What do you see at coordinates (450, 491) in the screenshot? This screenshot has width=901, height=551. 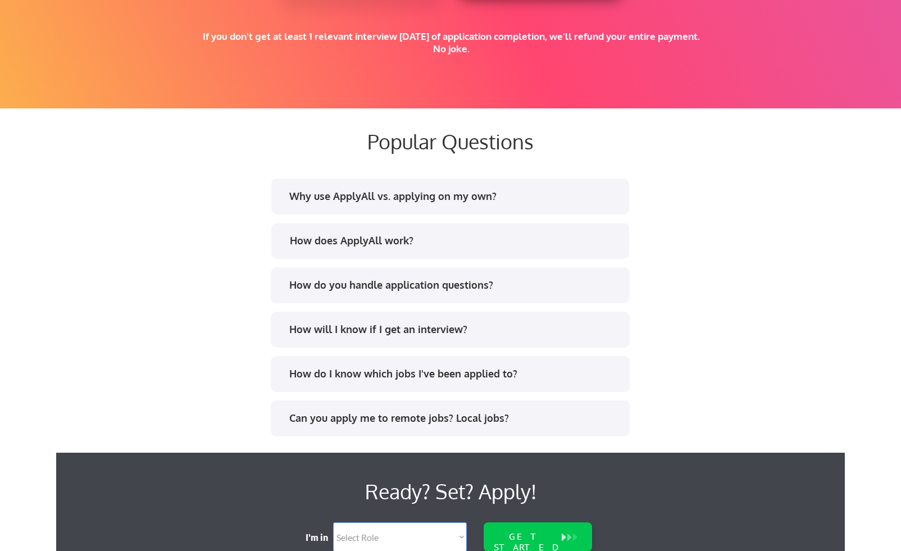 I see `div: Ready? Set? Apply!` at bounding box center [450, 491].